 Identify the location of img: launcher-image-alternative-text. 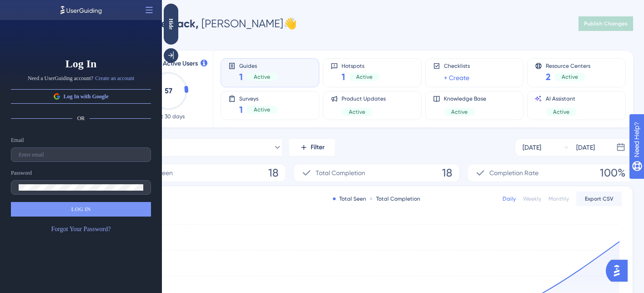
(11, 14).